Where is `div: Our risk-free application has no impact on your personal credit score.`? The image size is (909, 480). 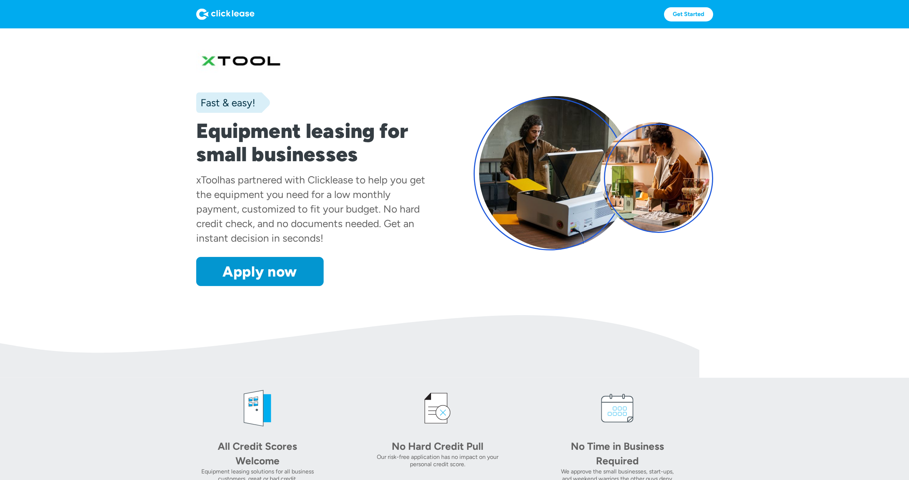 div: Our risk-free application has no impact on your personal credit score. is located at coordinates (437, 461).